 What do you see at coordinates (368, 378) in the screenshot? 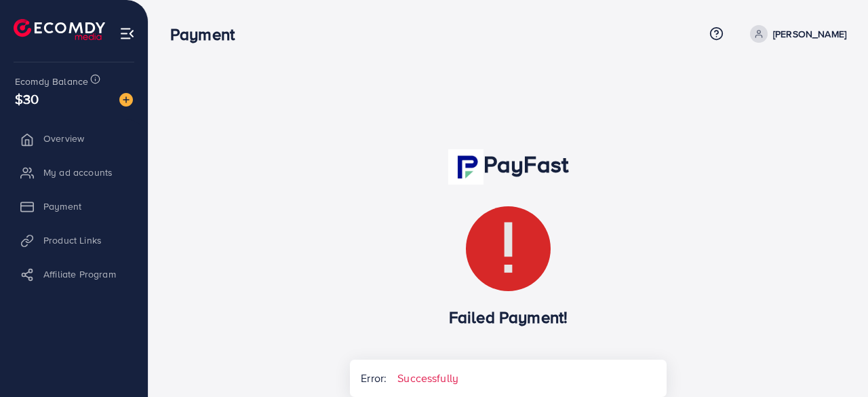
I see `span: Error:` at bounding box center [368, 378].